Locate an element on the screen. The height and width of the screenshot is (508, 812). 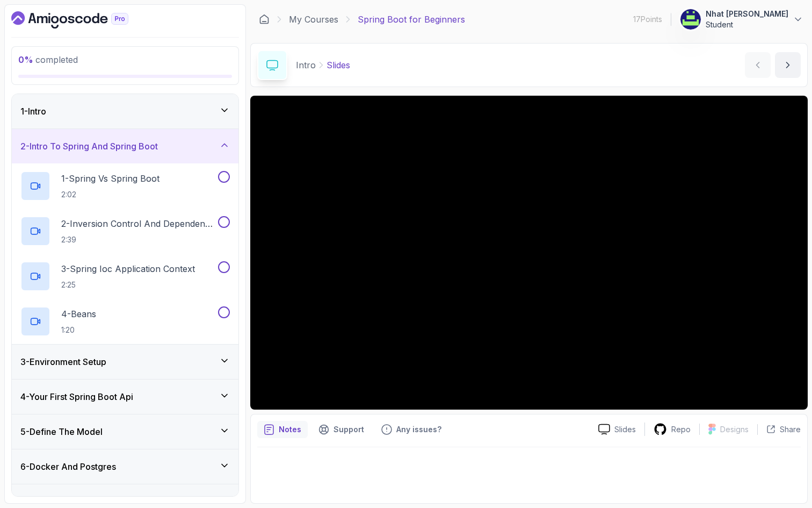
p: 17 Points is located at coordinates (648, 20).